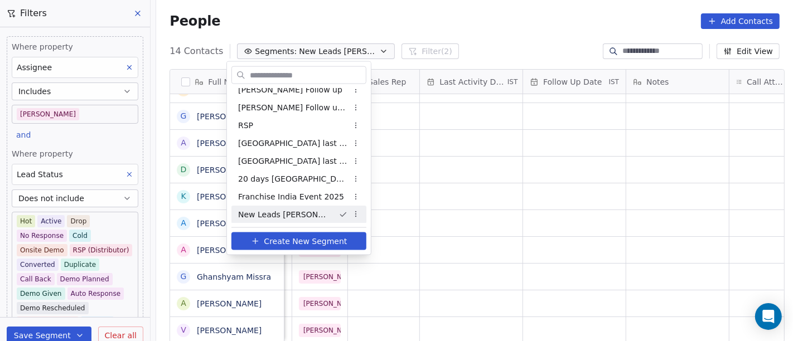 The width and height of the screenshot is (793, 341). I want to click on span: Create New Segment, so click(305, 241).